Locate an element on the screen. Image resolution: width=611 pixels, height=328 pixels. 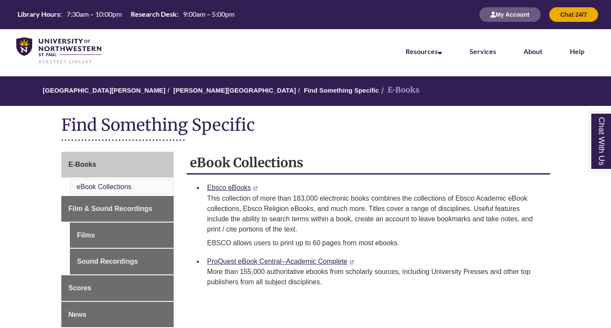
p: EBSCO allows users to print up to 60 pages from most ebooks. is located at coordinates (377, 243).